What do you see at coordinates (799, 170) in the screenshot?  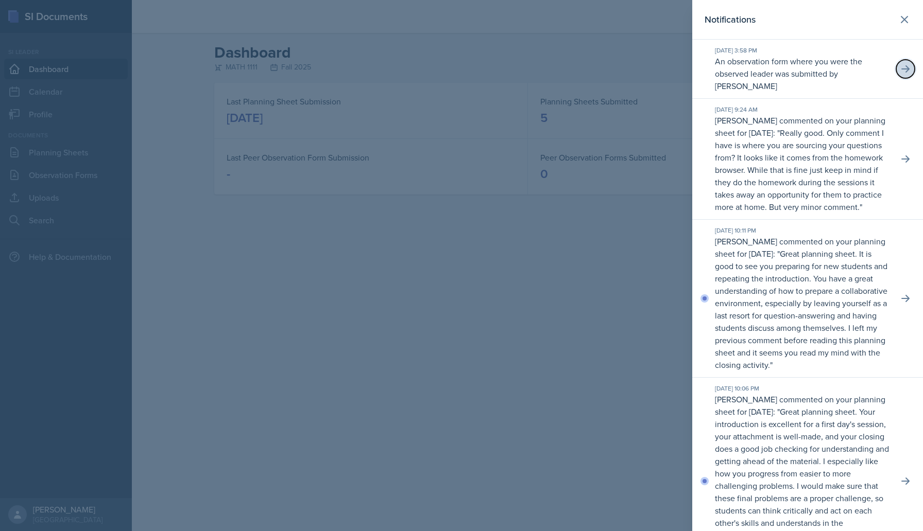 I see `p: Really good. Only comment I have is where you are sourcing your questions from? It looks like it ...` at bounding box center [799, 170].